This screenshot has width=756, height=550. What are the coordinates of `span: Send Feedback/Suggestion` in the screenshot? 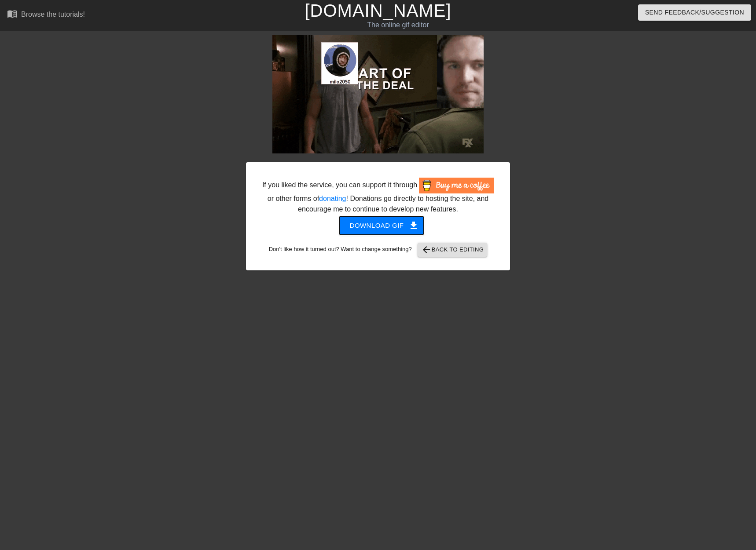 It's located at (694, 12).